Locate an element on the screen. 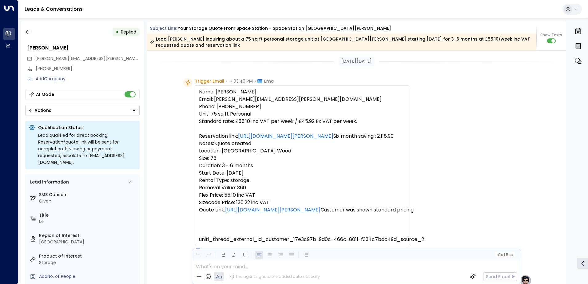 The height and width of the screenshot is (284, 588). div: Actions is located at coordinates (40, 110).